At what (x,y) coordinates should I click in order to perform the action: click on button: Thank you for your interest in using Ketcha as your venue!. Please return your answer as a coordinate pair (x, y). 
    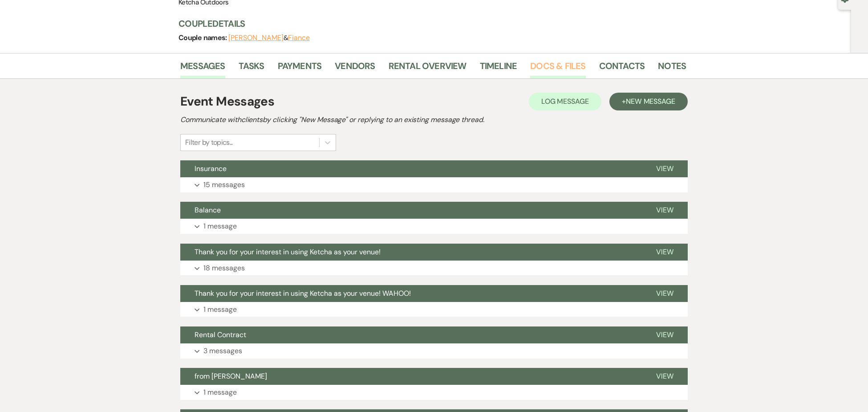
    Looking at the image, I should click on (411, 252).